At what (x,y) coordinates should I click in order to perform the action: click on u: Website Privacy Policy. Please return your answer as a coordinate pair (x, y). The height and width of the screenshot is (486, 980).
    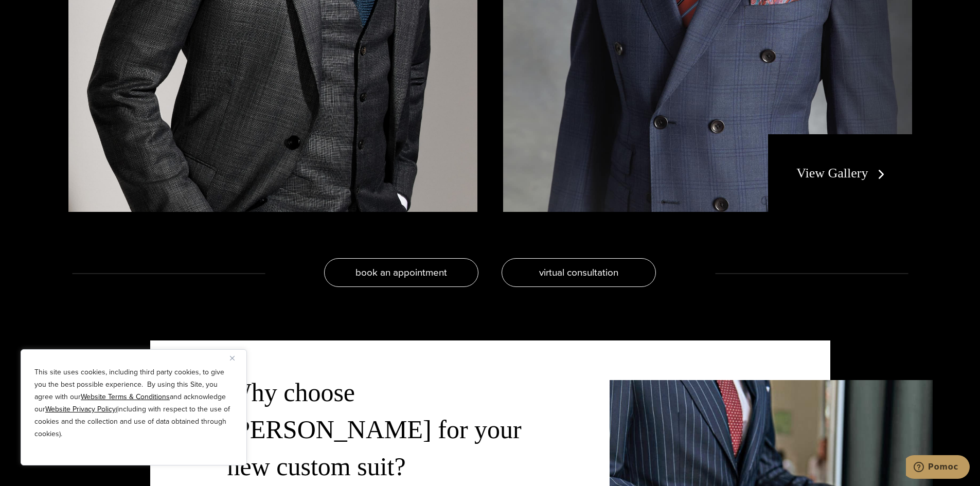
    Looking at the image, I should click on (80, 409).